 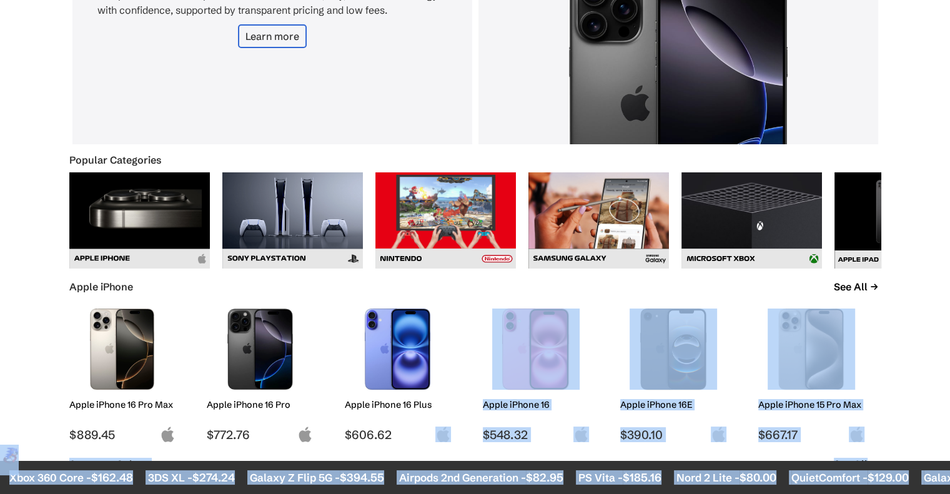 What do you see at coordinates (681, 372) in the screenshot?
I see `a: iPhone 16E Apple iPhone 16E $390.10 apple-logo` at bounding box center [681, 372].